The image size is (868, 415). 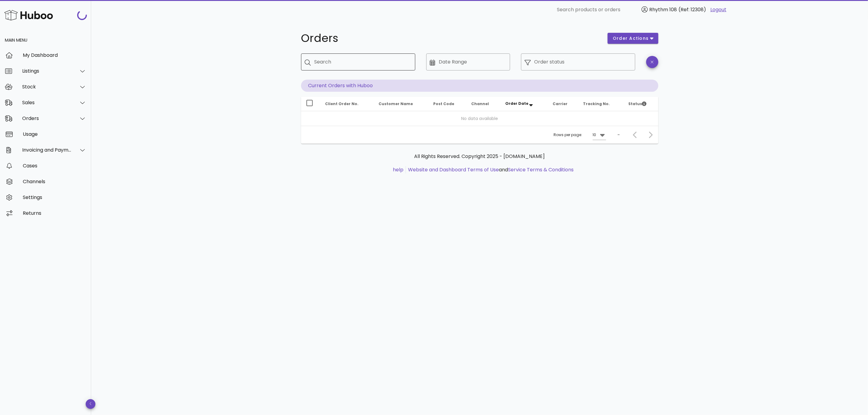 I want to click on div: Invoicing and Payments, so click(x=47, y=150).